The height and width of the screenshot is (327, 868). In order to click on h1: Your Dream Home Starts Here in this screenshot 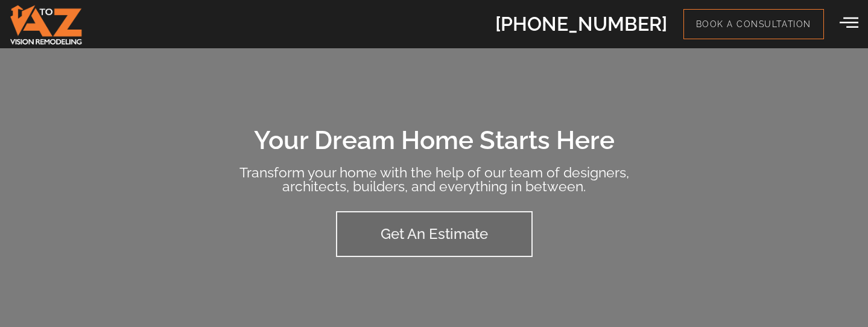, I will do `click(434, 141)`.